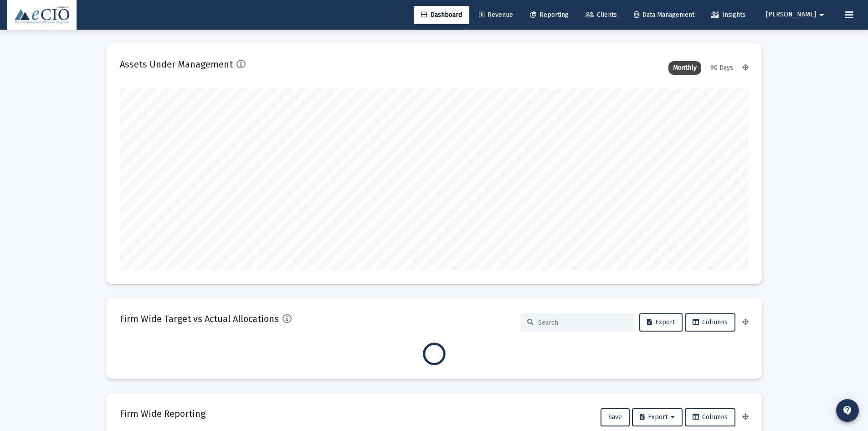 The image size is (868, 431). Describe the element at coordinates (496, 15) in the screenshot. I see `a: Revenue` at that location.